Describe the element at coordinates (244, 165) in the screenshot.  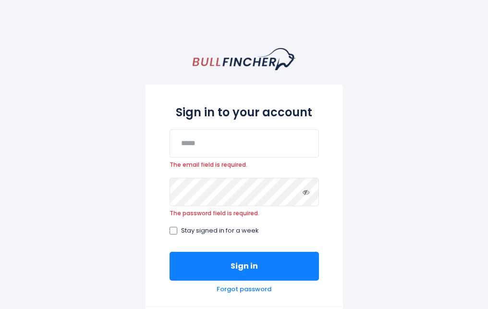
I see `span: The email field is required.` at that location.